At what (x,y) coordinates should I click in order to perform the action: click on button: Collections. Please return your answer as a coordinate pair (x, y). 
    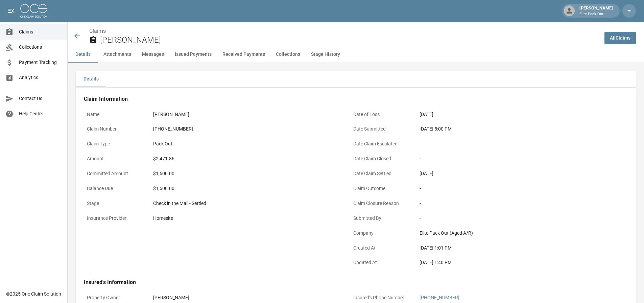
    Looking at the image, I should click on (288, 55).